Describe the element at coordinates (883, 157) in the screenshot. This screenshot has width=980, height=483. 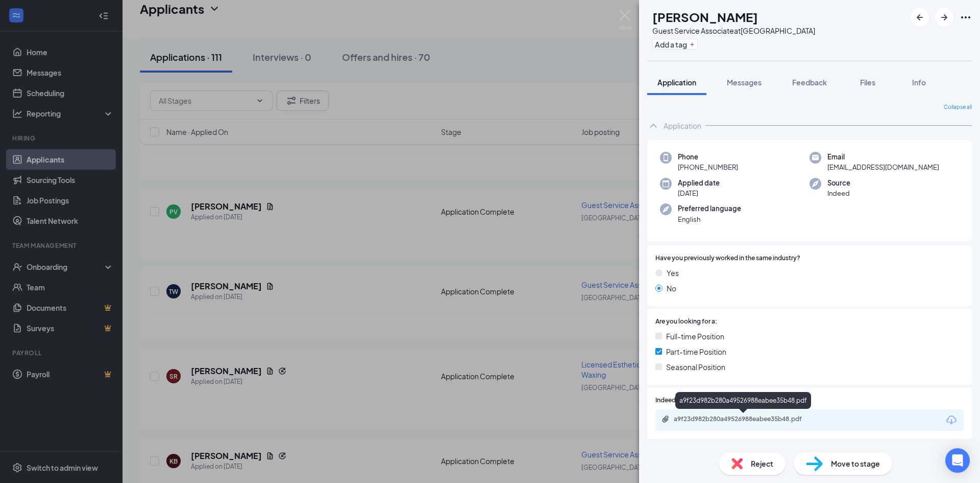
I see `span: Email` at that location.